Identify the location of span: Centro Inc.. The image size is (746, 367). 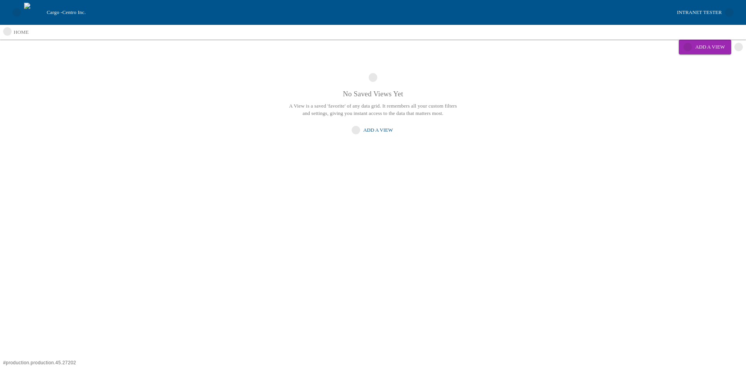
(74, 12).